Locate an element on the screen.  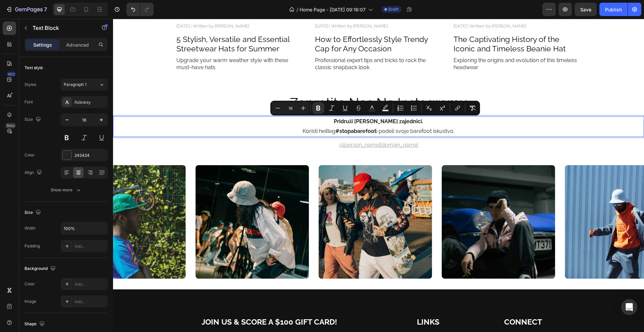
div: Image is located at coordinates (30, 302).